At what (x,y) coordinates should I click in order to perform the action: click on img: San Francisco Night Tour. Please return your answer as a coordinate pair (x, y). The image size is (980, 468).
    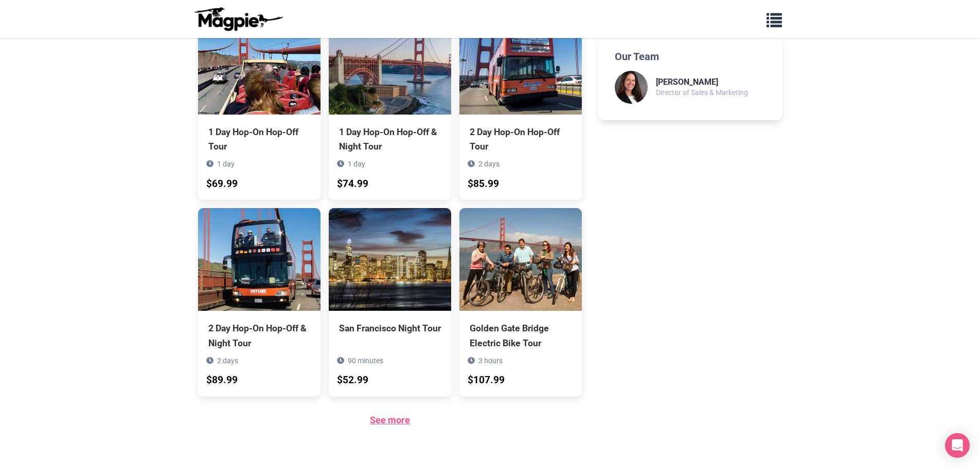
    Looking at the image, I should click on (390, 259).